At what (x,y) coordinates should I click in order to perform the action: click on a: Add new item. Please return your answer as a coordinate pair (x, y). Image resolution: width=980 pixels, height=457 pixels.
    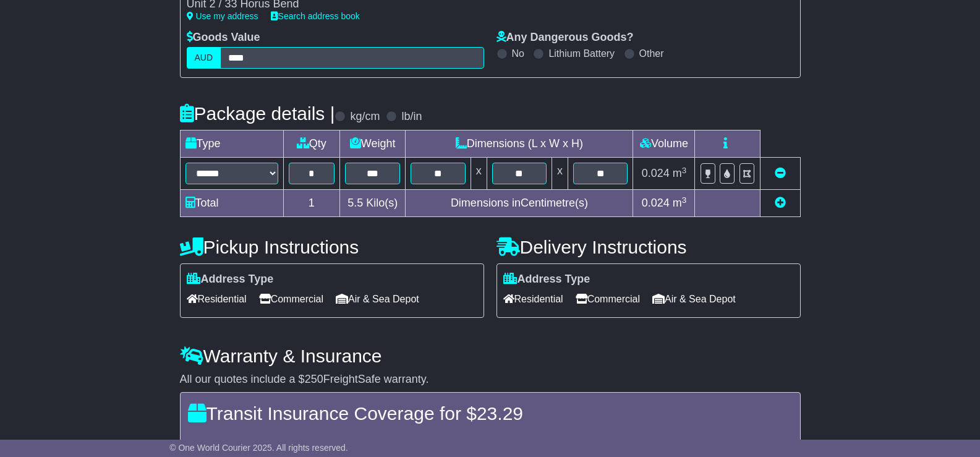
    Looking at the image, I should click on (780, 203).